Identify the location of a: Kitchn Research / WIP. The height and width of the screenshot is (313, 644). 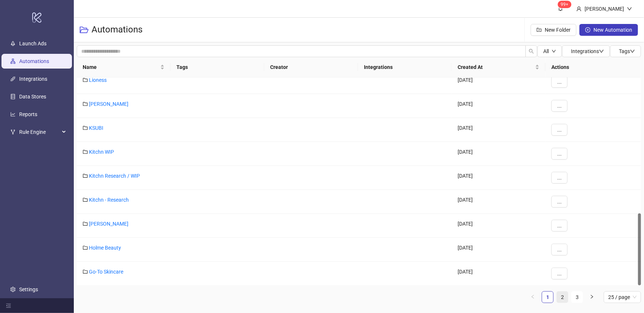
(114, 176).